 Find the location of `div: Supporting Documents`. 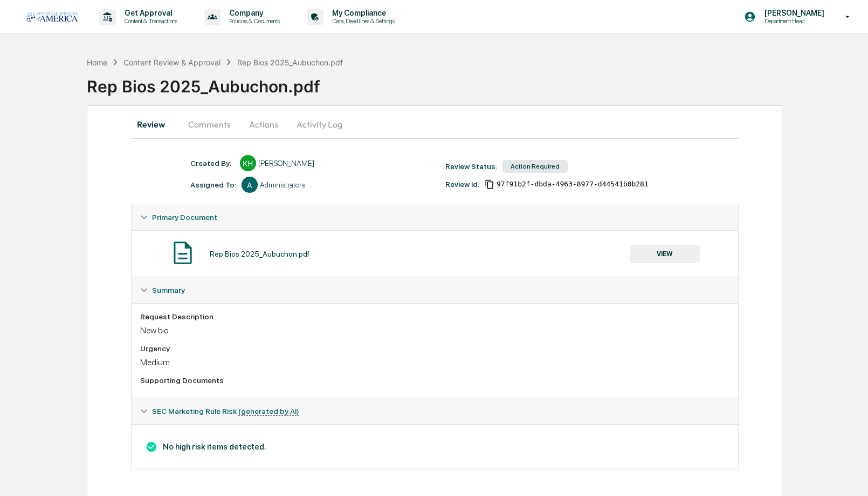

div: Supporting Documents is located at coordinates (435, 380).